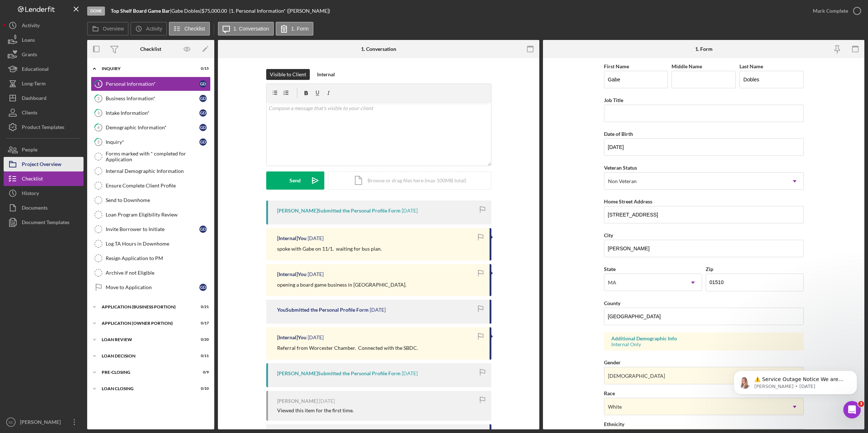  I want to click on a: Document Templates, so click(43, 223).